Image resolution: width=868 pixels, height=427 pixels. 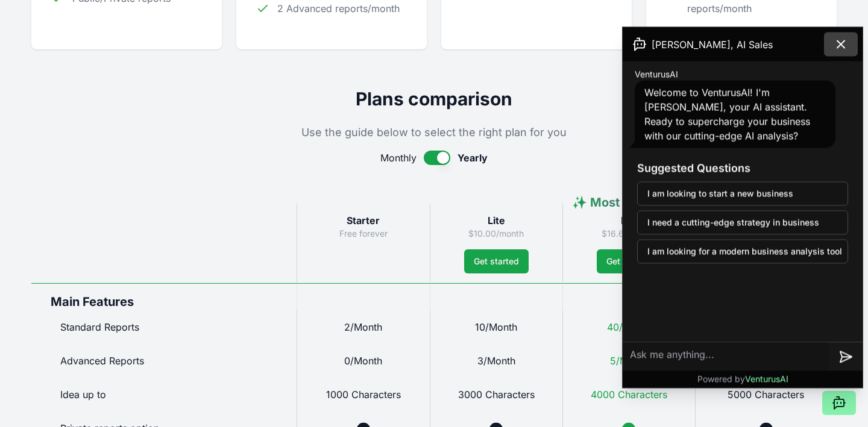 I want to click on h3: Suggested Questions, so click(x=743, y=169).